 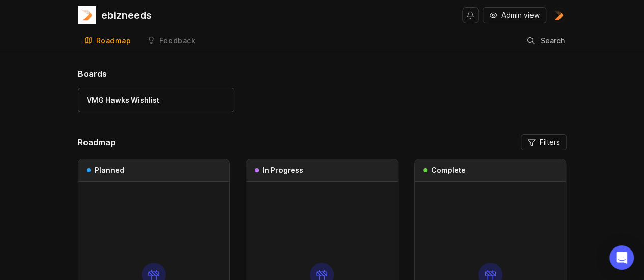 What do you see at coordinates (514, 15) in the screenshot?
I see `a: Admin view` at bounding box center [514, 15].